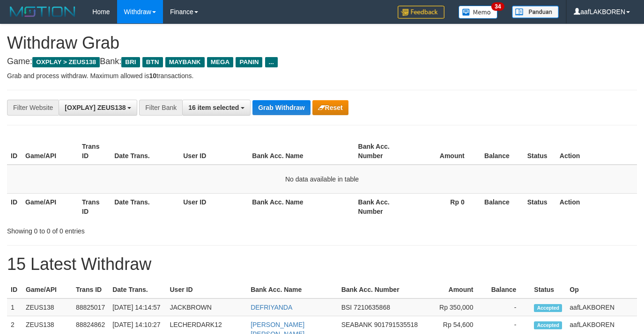  I want to click on td: Rp 350,000, so click(457, 307).